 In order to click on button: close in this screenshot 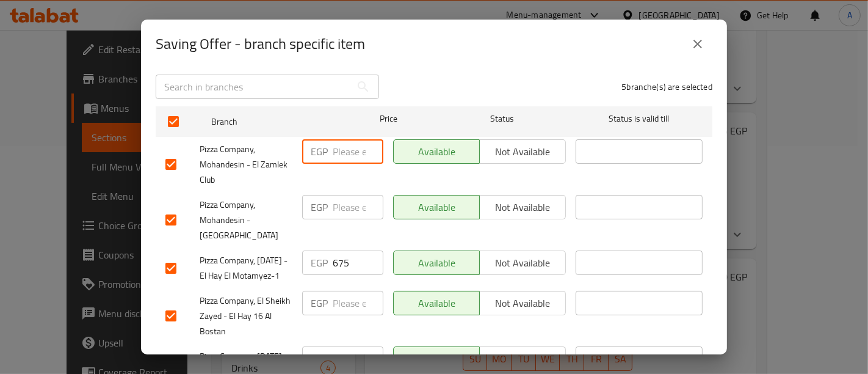, I will do `click(698, 44)`.